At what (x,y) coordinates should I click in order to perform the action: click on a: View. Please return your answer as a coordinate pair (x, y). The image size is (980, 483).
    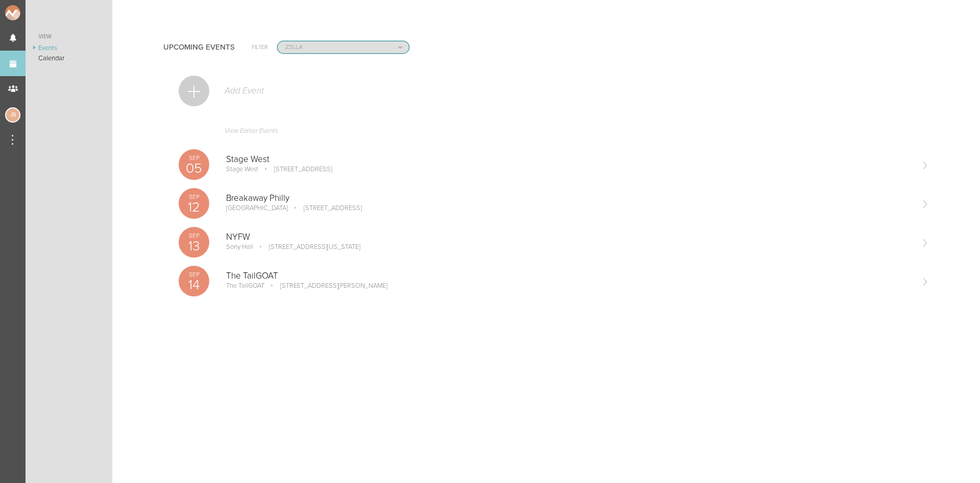
    Looking at the image, I should click on (69, 37).